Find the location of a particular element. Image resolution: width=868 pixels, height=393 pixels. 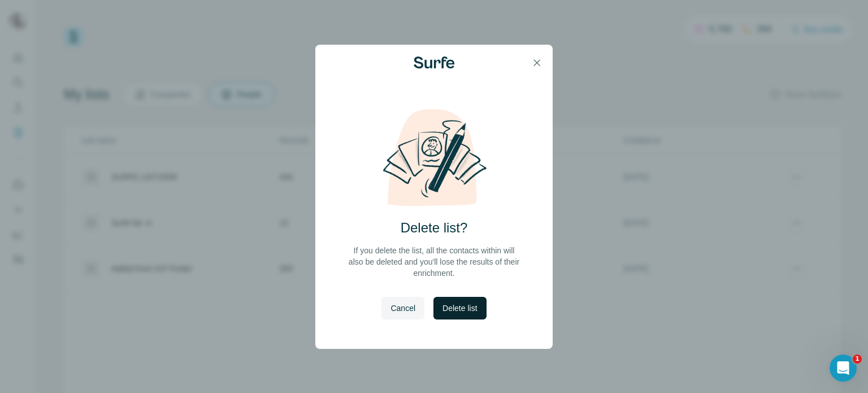

span: Delete list is located at coordinates (460, 308).